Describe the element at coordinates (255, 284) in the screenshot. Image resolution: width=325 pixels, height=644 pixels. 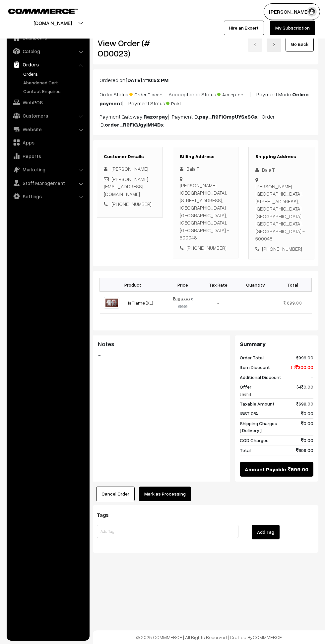
I see `th: Quantity` at that location.